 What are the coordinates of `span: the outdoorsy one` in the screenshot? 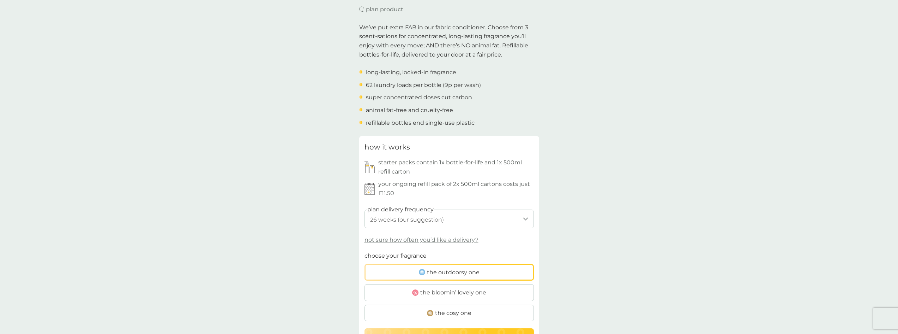 It's located at (453, 272).